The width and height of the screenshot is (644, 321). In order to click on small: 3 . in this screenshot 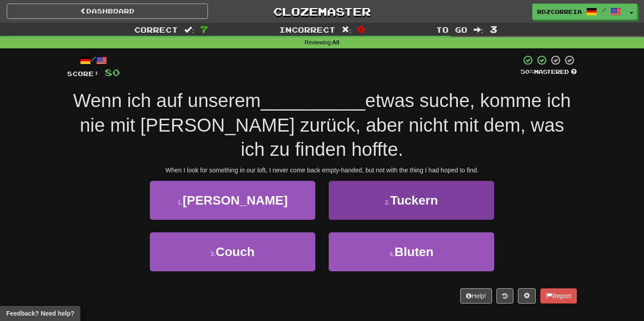, I will do `click(213, 254)`.